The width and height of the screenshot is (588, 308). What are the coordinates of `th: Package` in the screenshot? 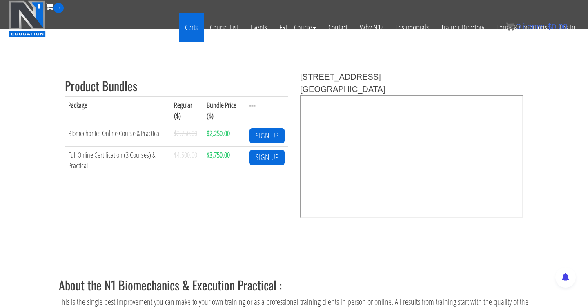 It's located at (118, 111).